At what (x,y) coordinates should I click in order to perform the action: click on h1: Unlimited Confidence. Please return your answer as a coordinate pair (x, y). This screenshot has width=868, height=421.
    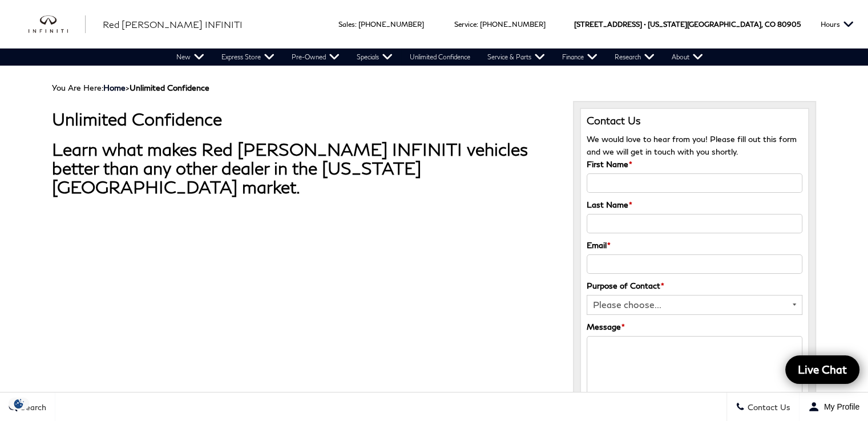
    Looking at the image, I should click on (303, 119).